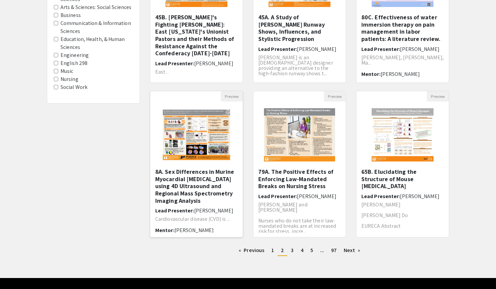 The image size is (496, 289). I want to click on img: <p>79A. <span style="color: rgb(0, 0, 0);">The Positive Effects of Enforcing Law-Mandated Breaks ..., so click(299, 135).